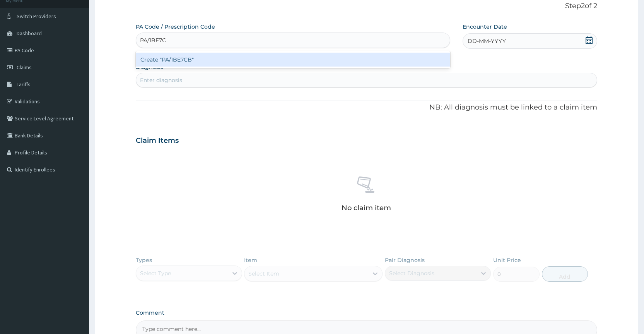  Describe the element at coordinates (367, 313) in the screenshot. I see `label: Comment` at that location.